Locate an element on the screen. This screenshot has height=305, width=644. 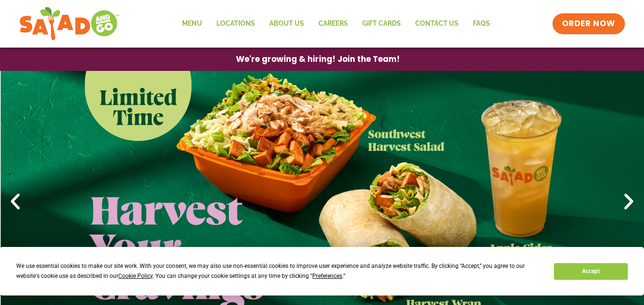
a: Contact Us is located at coordinates (436, 24).